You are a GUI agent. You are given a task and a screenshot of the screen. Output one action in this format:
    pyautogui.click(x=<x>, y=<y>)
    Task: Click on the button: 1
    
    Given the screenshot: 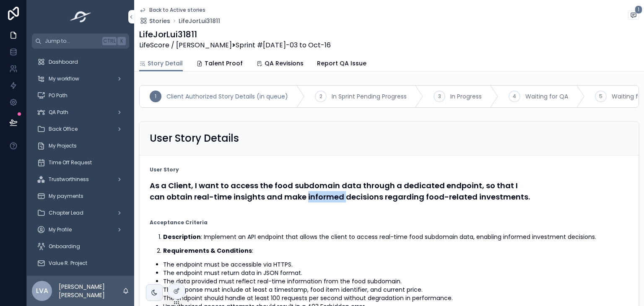 What is the action you would take?
    pyautogui.click(x=634, y=16)
    